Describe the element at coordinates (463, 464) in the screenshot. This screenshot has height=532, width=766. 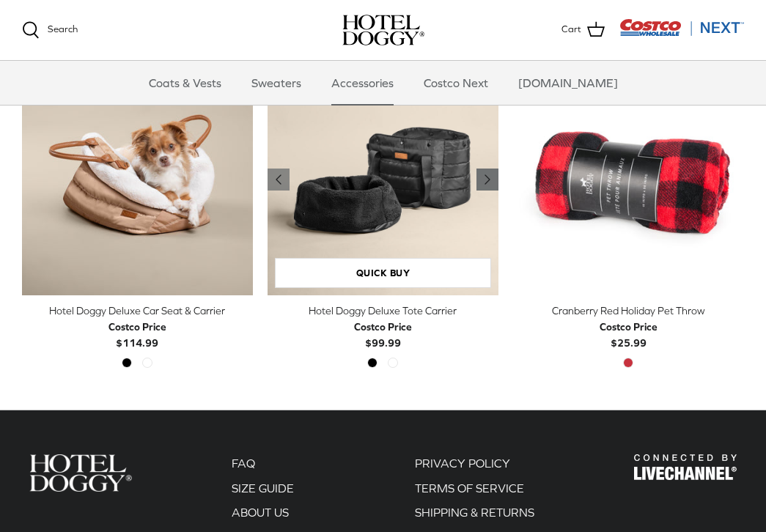
I see `a: PRIVACY POLICY` at that location.